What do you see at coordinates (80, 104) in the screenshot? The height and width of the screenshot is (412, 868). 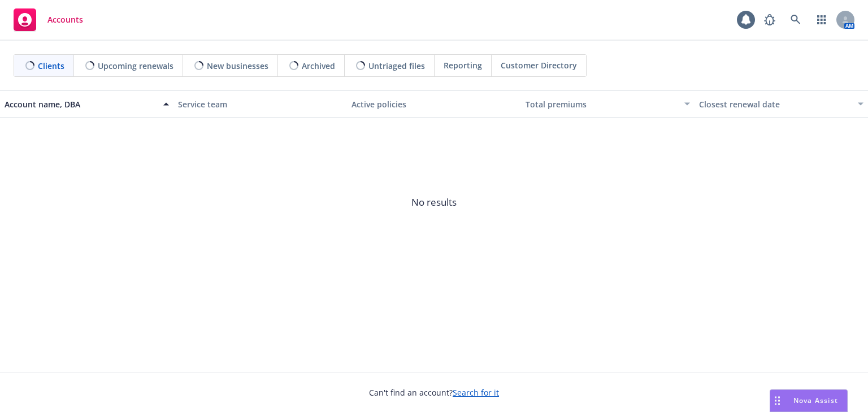 I see `div: Account name, DBA` at bounding box center [80, 104].